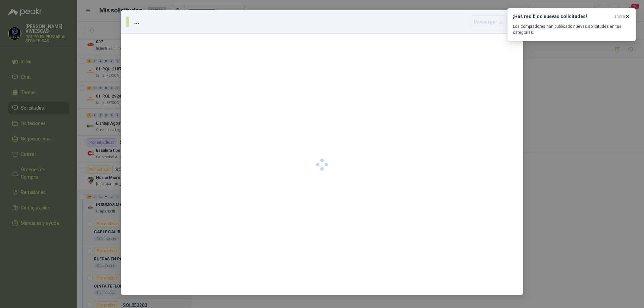  Describe the element at coordinates (619, 17) in the screenshot. I see `span: ahora` at that location.